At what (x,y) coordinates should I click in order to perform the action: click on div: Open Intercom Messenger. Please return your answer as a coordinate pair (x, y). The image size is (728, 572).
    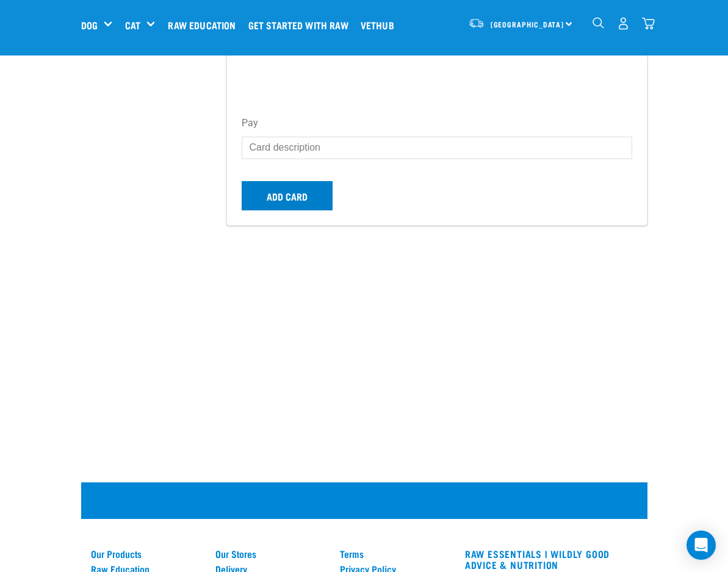
    Looking at the image, I should click on (701, 545).